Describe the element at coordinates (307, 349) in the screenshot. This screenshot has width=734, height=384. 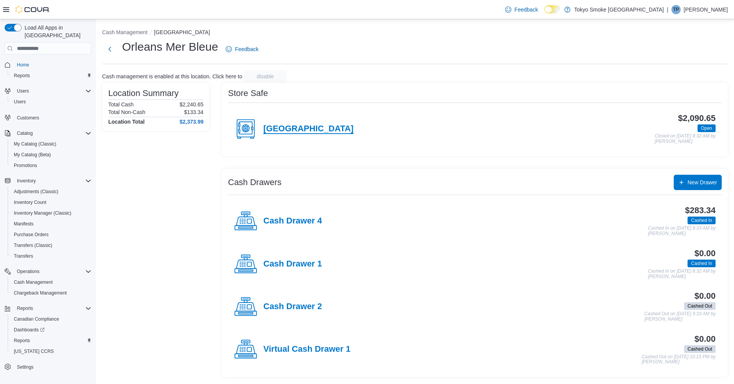
I see `h4: Virtual Cash Drawer 1` at that location.